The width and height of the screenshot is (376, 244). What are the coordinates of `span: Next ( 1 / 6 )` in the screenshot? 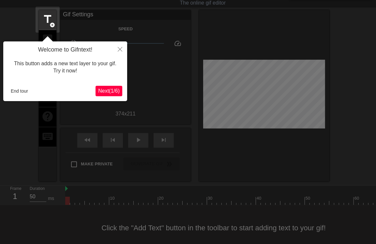 It's located at (109, 91).